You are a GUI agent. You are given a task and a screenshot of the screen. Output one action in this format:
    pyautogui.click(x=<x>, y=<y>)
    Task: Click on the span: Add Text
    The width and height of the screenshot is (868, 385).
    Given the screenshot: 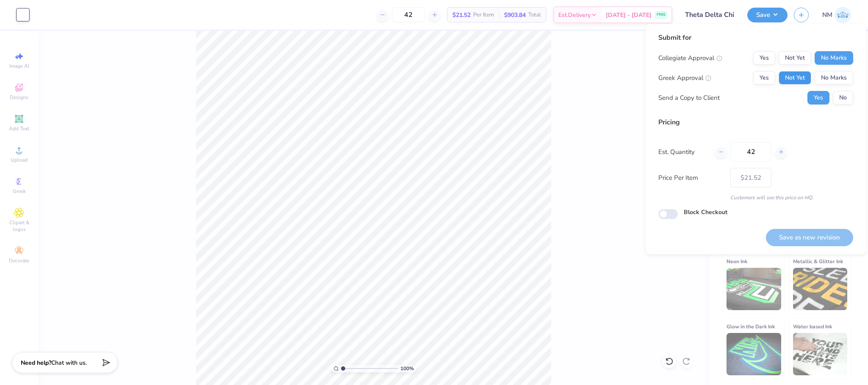 What is the action you would take?
    pyautogui.click(x=19, y=129)
    